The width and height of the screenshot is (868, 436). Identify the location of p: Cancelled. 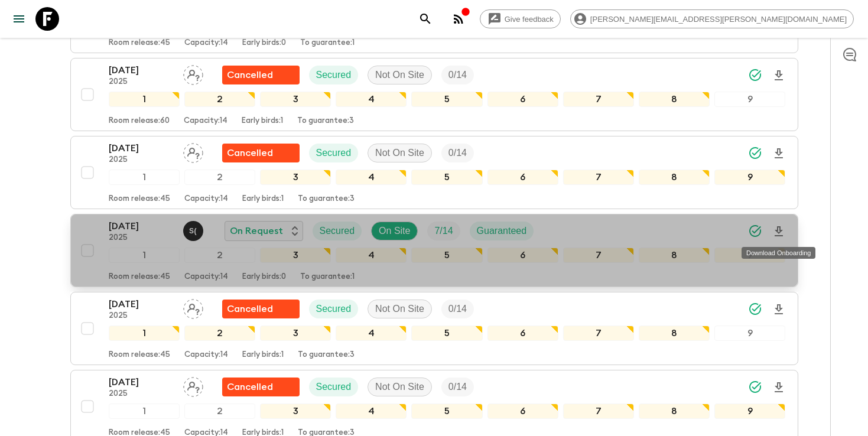
(250, 153).